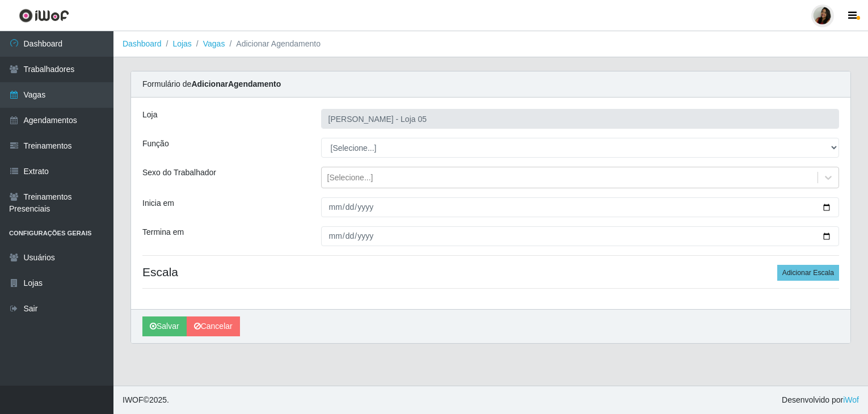 Image resolution: width=868 pixels, height=414 pixels. Describe the element at coordinates (213, 327) in the screenshot. I see `a: Cancelar` at that location.